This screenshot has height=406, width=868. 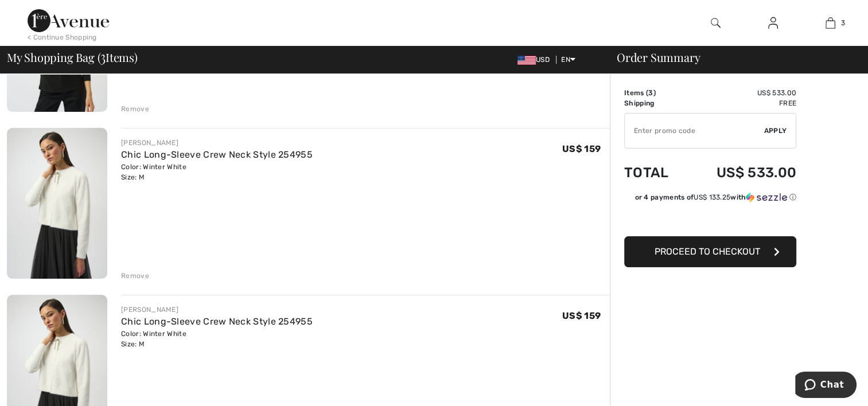 What do you see at coordinates (773, 23) in the screenshot?
I see `a: Sign In` at bounding box center [773, 23].